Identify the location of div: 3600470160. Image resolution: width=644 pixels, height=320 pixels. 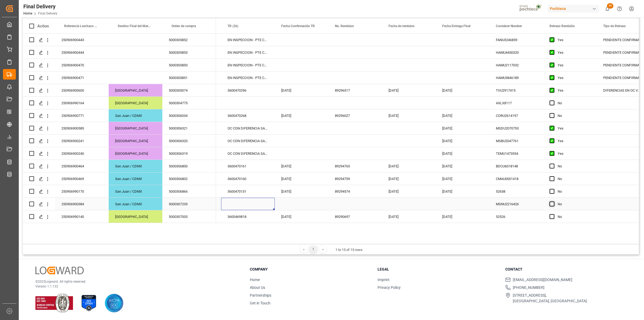
(248, 179).